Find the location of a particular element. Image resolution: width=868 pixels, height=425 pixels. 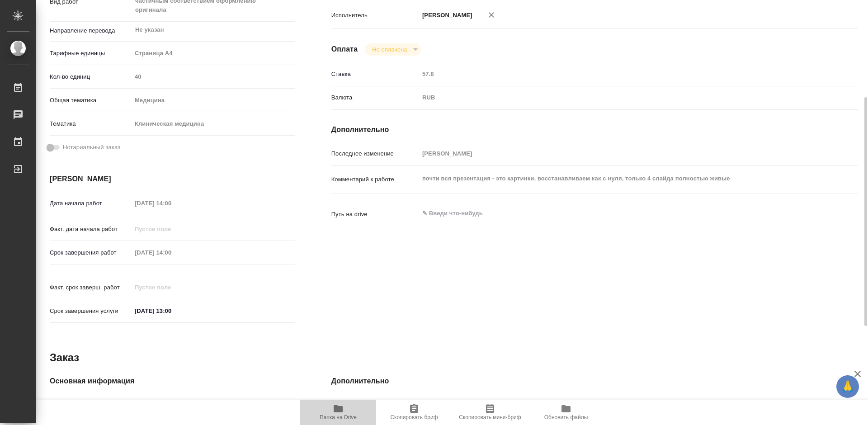

span: Папка на Drive is located at coordinates (338, 417).